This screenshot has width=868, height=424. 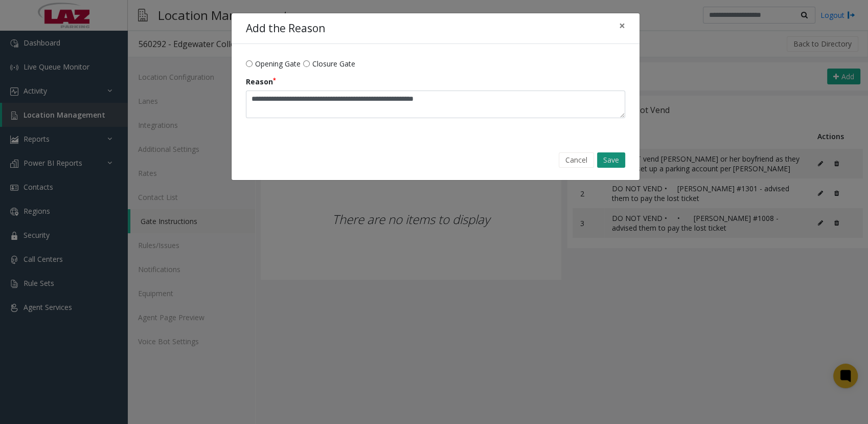 I want to click on button: Cancel, so click(x=576, y=160).